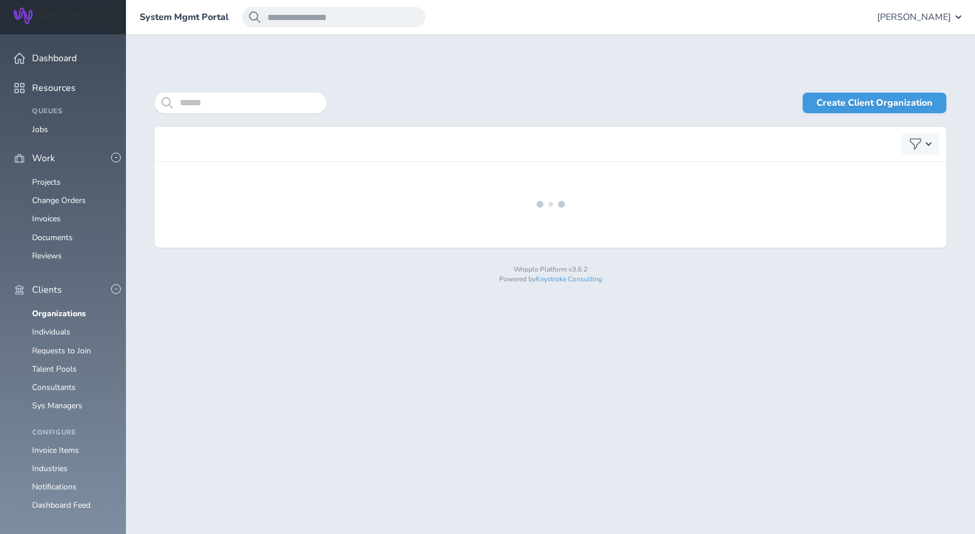 Image resolution: width=975 pixels, height=534 pixels. Describe the element at coordinates (57, 15) in the screenshot. I see `img: Wripple` at that location.